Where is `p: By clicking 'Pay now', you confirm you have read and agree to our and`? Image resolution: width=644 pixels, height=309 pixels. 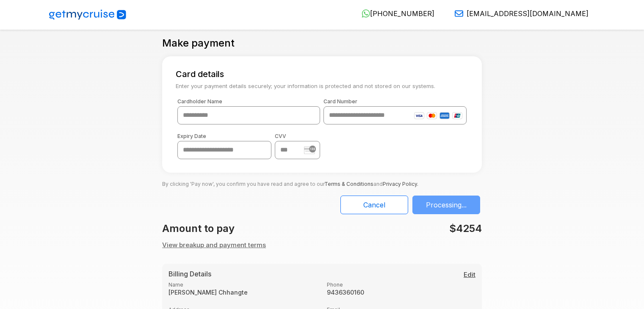 p: By clicking 'Pay now', you confirm you have read and agree to our and is located at coordinates (322, 181).